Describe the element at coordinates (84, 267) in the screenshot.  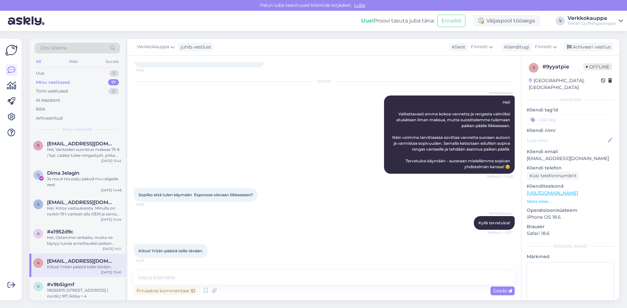
I see `div: Kiitos! Yritän päästä teille tänään.` at that location.